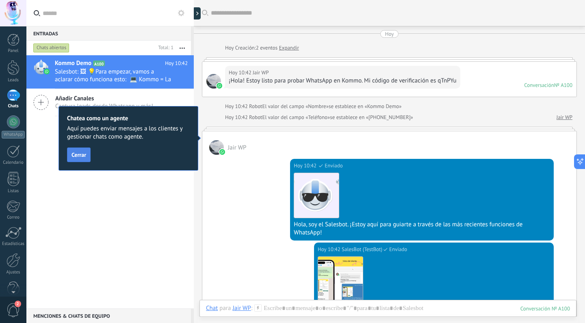  I want to click on div: Hola, soy el Salesbot. ¡Estoy aquí para guiarte a través de las más recientes funciones de WhatsApp!, so click(422, 229).